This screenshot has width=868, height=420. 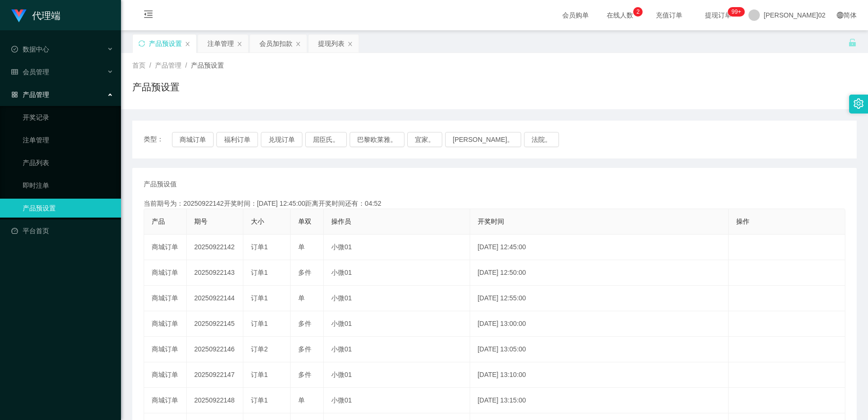 I want to click on font: 简体, so click(x=850, y=15).